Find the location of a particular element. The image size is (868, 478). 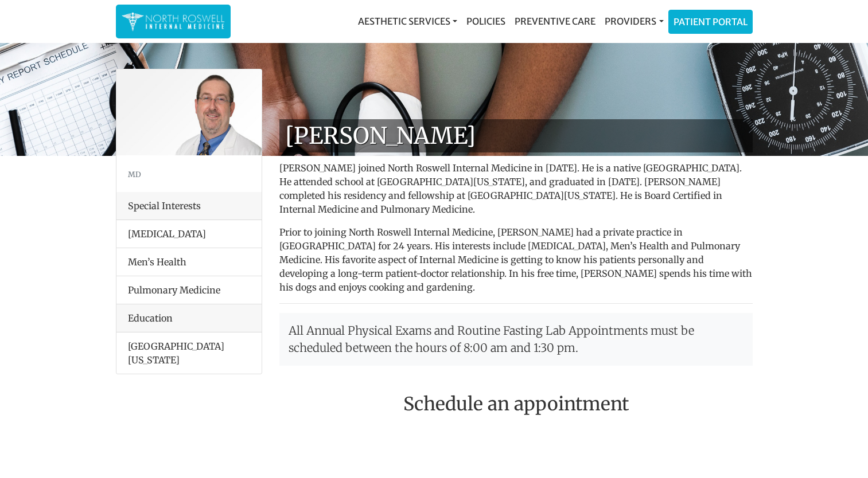

li: Men’s Health is located at coordinates (189, 262).